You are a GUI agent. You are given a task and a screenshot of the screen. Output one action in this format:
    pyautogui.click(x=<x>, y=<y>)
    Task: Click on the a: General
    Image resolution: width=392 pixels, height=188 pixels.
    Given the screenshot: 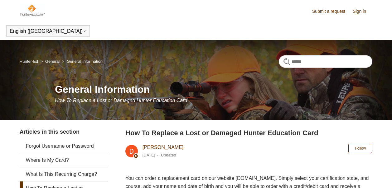 What is the action you would take?
    pyautogui.click(x=52, y=61)
    